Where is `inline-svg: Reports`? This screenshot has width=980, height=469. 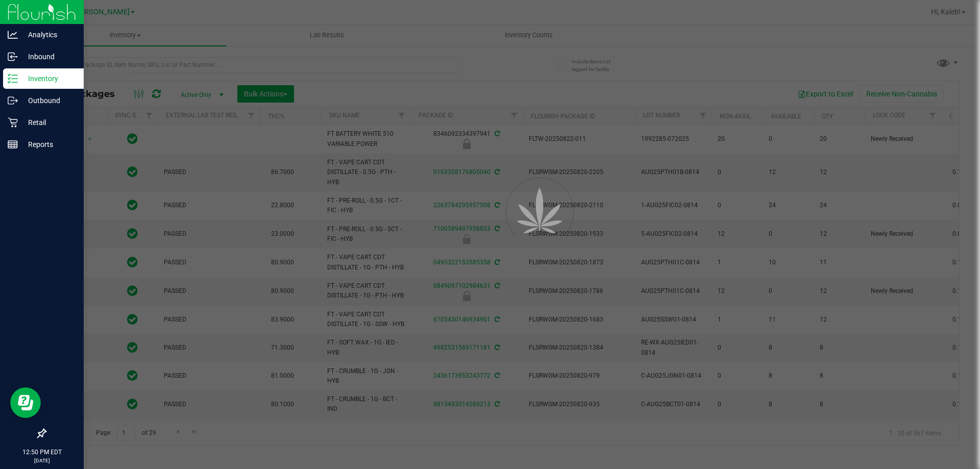 inline-svg: Reports is located at coordinates (13, 145).